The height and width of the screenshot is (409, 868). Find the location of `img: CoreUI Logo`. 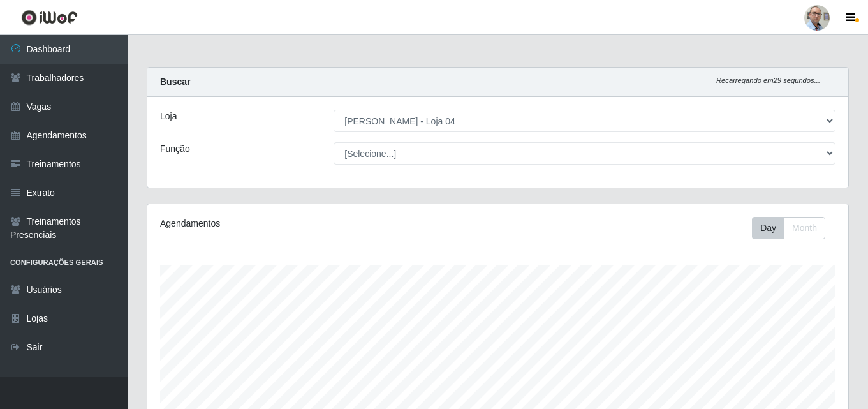

img: CoreUI Logo is located at coordinates (49, 18).